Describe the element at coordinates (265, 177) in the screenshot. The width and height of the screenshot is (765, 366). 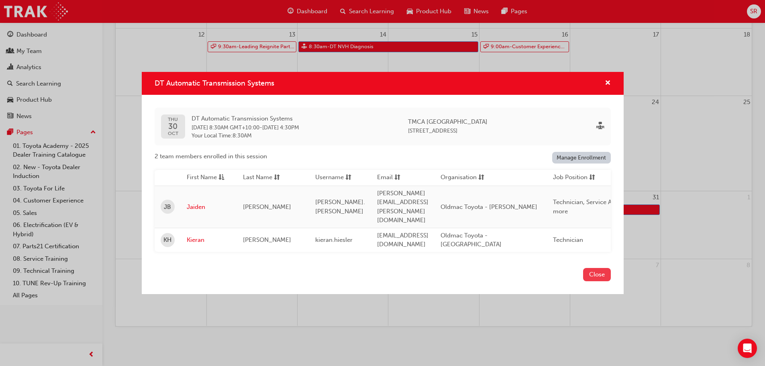
I see `button: Last Namesorting-icon` at that location.